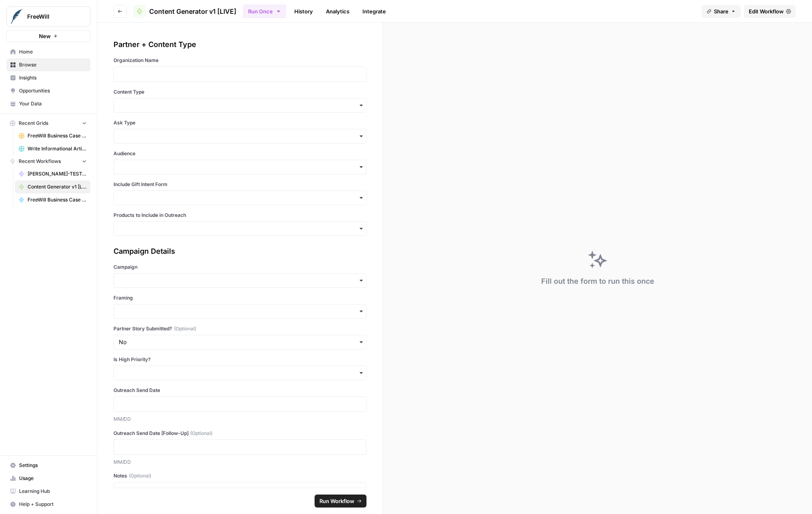 This screenshot has width=812, height=514. Describe the element at coordinates (52, 478) in the screenshot. I see `span: Usage` at that location.